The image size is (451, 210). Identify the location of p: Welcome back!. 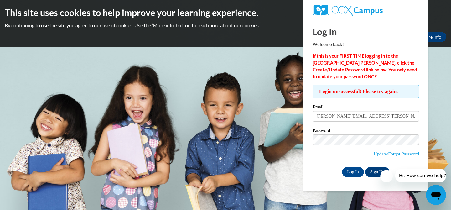
(366, 45).